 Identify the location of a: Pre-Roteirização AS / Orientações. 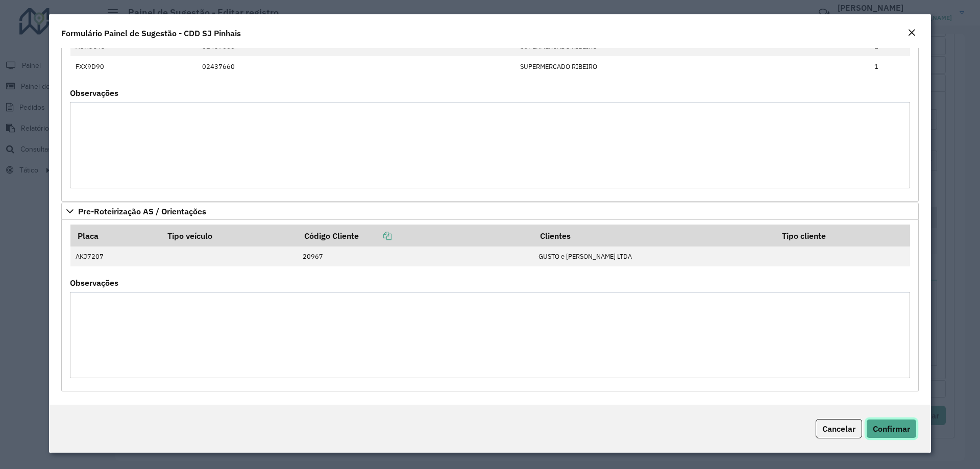
(490, 211).